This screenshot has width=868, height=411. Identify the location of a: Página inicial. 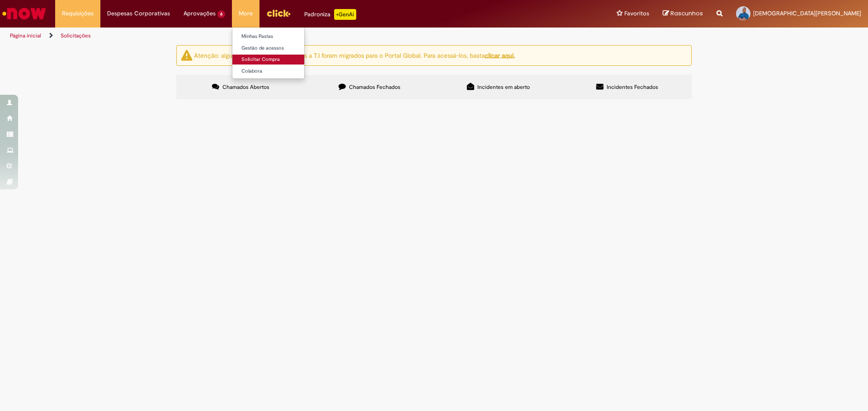
(25, 36).